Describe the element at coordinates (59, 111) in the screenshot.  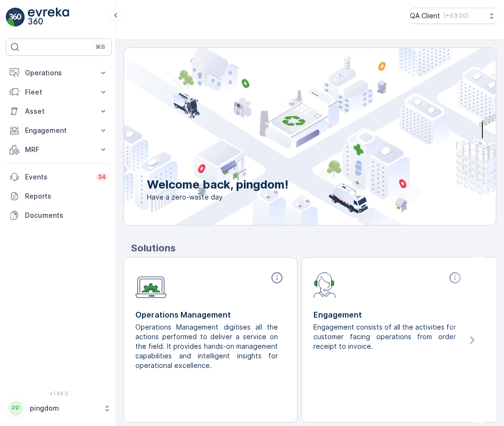
I see `p: Asset` at that location.